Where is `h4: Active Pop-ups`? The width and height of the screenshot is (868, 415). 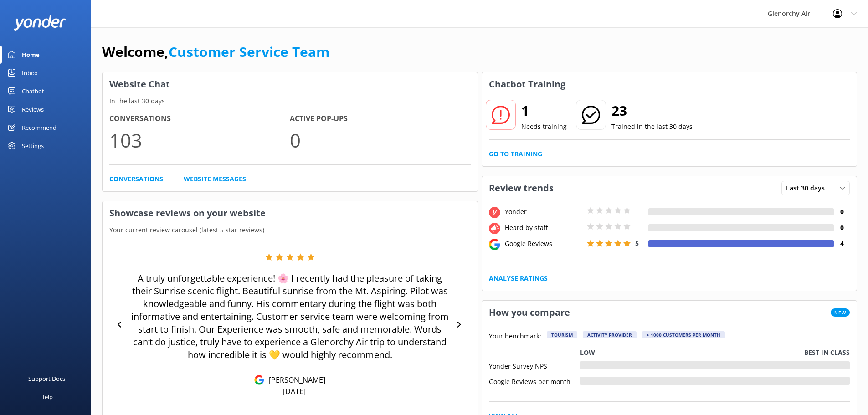
h4: Active Pop-ups is located at coordinates (380, 119).